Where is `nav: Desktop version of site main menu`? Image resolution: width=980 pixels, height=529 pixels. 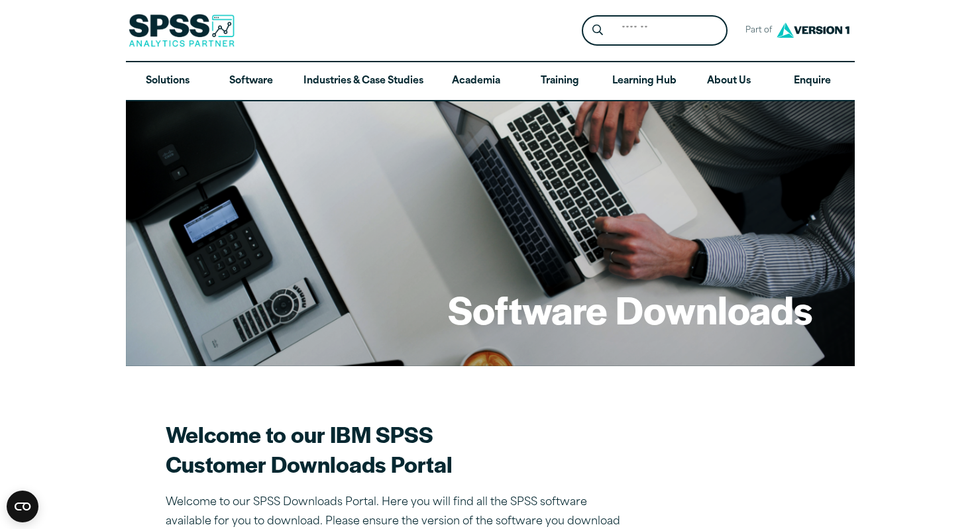
nav: Desktop version of site main menu is located at coordinates (490, 82).